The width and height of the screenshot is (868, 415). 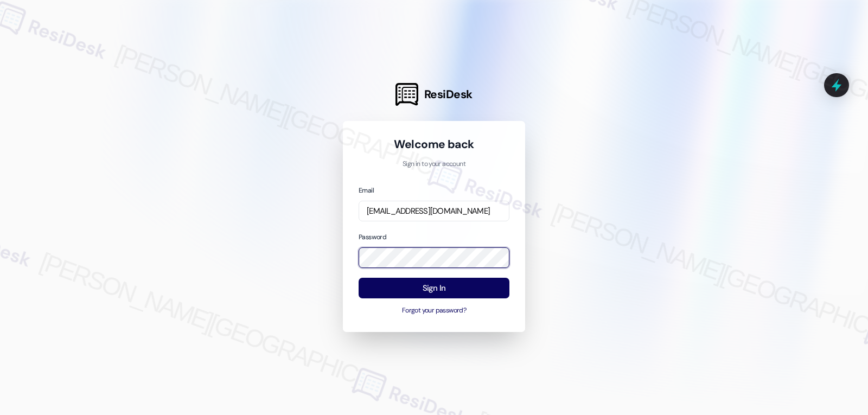 What do you see at coordinates (366, 190) in the screenshot?
I see `label: Email` at bounding box center [366, 190].